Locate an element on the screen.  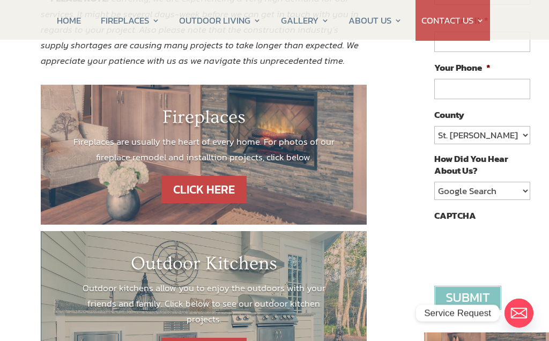
input: Submit is located at coordinates (468, 298).